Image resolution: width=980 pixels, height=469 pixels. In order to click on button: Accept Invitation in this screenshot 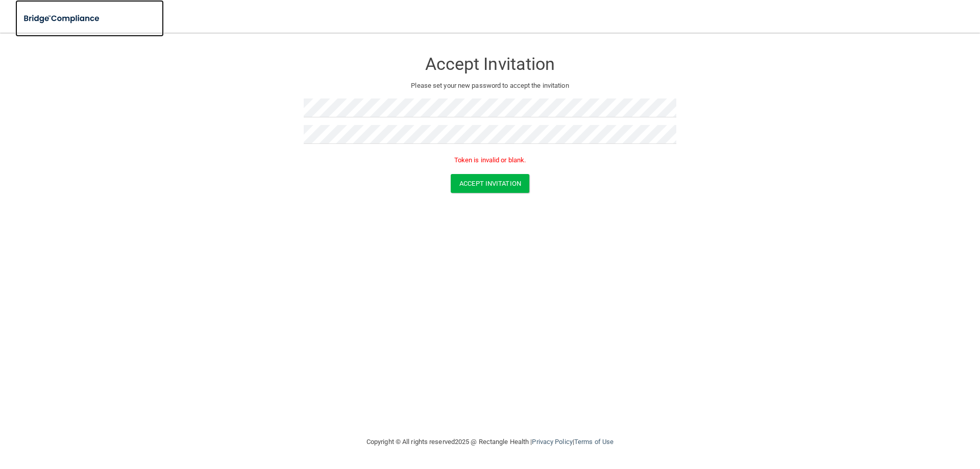, I will do `click(490, 183)`.